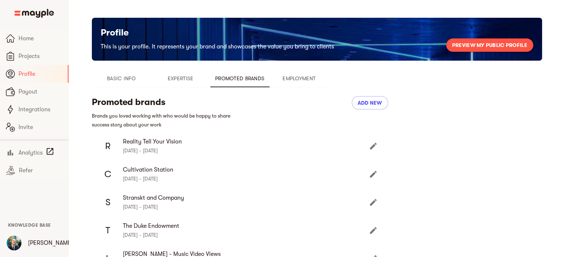  Describe the element at coordinates (247, 170) in the screenshot. I see `span: Cultivation Station` at that location.